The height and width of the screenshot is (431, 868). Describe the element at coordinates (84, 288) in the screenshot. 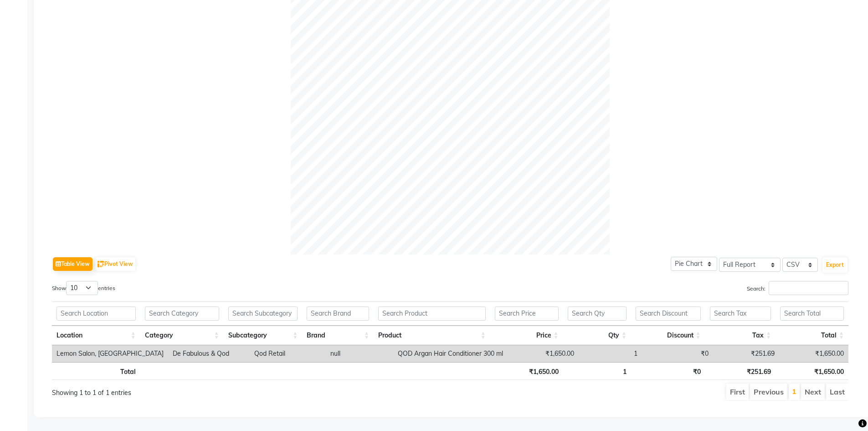

I see `label: Show entries` at that location.